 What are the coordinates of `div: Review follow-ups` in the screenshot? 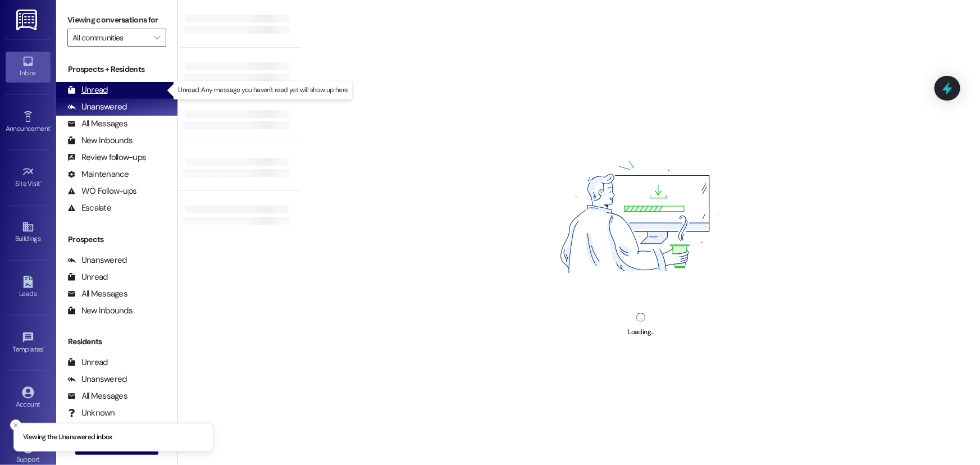 It's located at (107, 158).